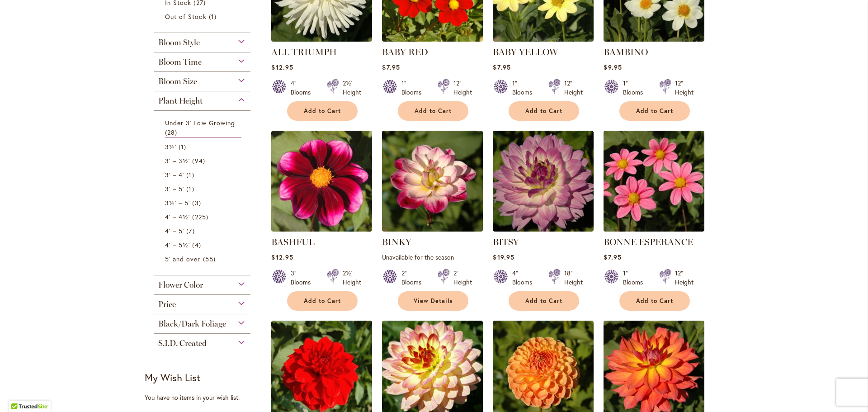 This screenshot has height=412, width=868. What do you see at coordinates (175, 175) in the screenshot?
I see `span: 3' – 4'` at bounding box center [175, 175].